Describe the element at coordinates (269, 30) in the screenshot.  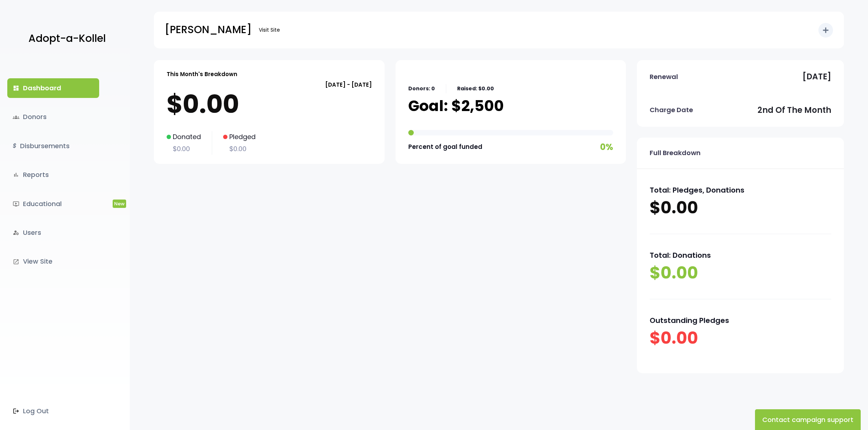
I see `a: Visit Site` at that location.